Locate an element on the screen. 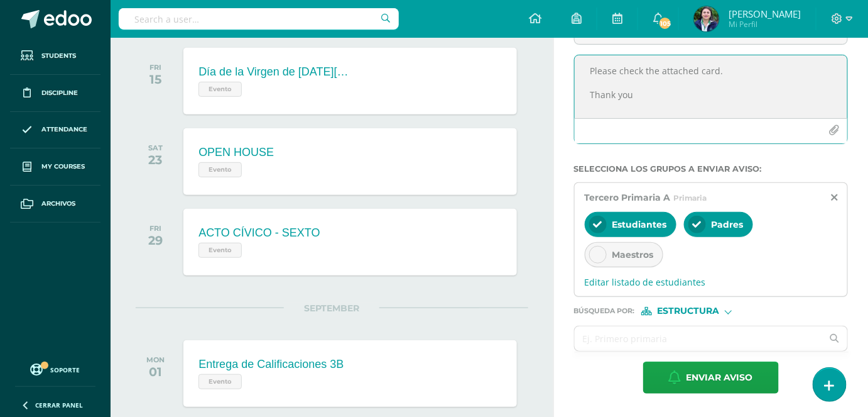 The height and width of the screenshot is (417, 868). textarea: Please check the attached card. Thank you is located at coordinates (711, 87).